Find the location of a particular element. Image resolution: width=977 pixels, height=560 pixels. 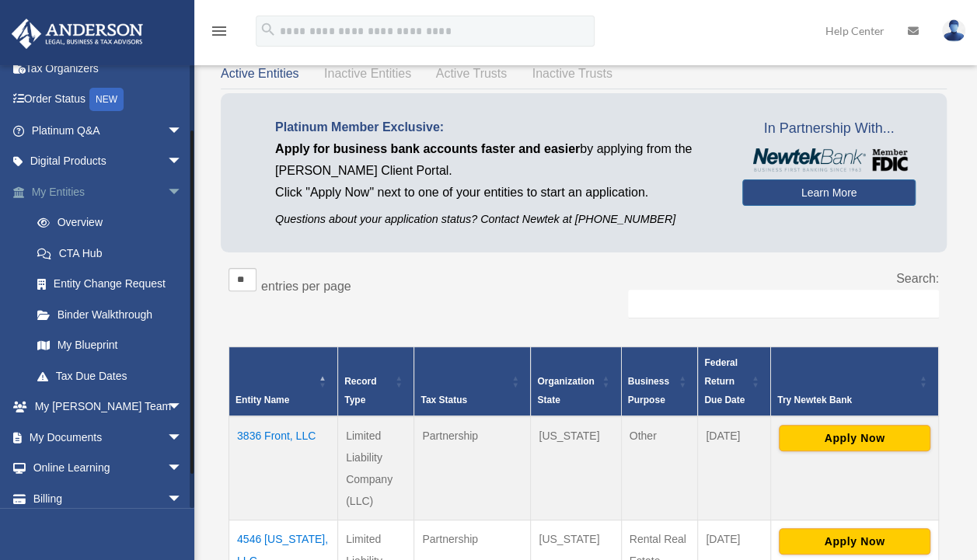

th: Tax Status: Activate to sort is located at coordinates (472, 382).